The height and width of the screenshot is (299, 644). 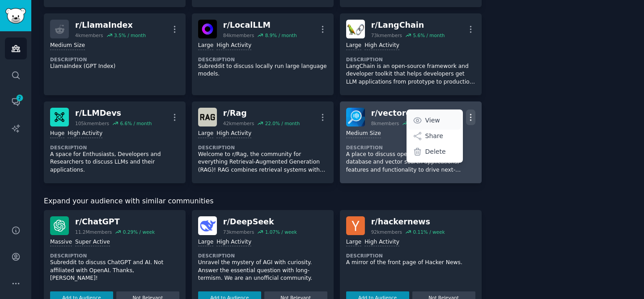 I want to click on span: Expand your audience with similar communities, so click(x=128, y=201).